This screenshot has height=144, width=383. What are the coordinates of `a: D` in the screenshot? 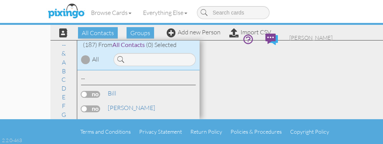 It's located at (64, 88).